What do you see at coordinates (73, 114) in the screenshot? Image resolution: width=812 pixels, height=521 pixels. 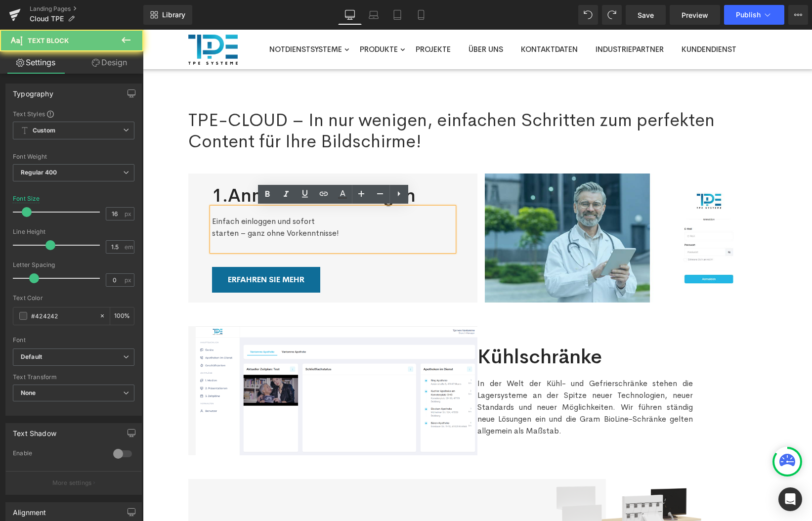 I see `div: Text Styles` at bounding box center [73, 114].